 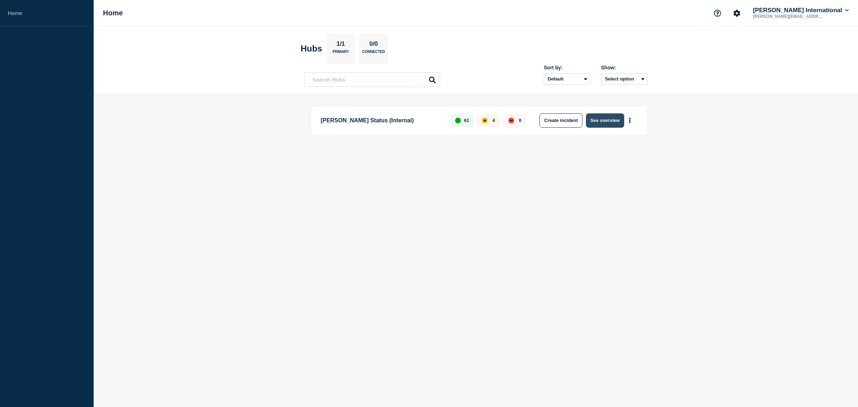 What do you see at coordinates (605, 120) in the screenshot?
I see `button: See overview` at bounding box center [605, 120].